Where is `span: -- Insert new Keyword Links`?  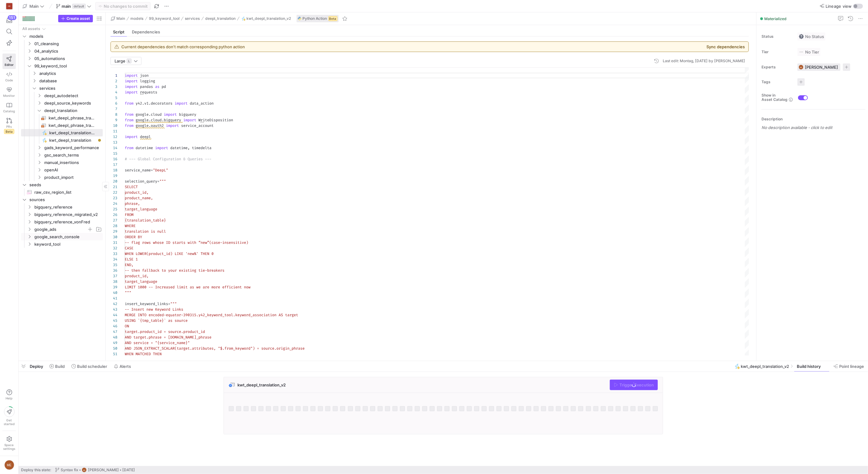
span: -- Insert new Keyword Links is located at coordinates (154, 309).